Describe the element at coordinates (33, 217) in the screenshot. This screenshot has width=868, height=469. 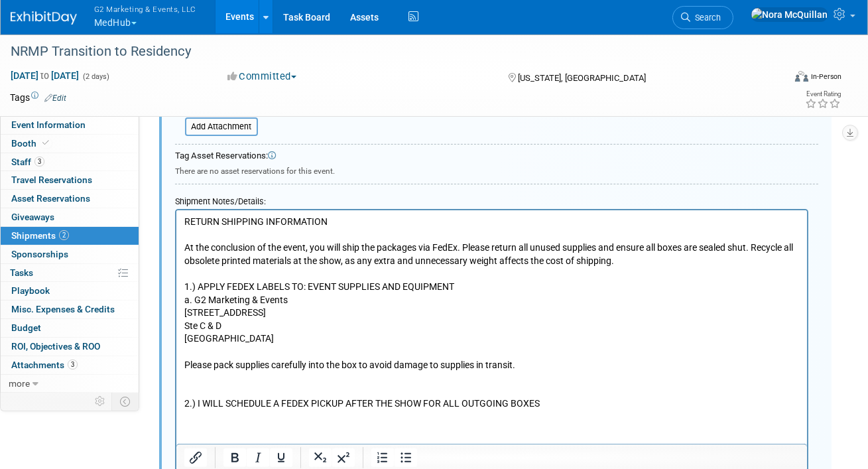
I see `span: Giveaways` at that location.